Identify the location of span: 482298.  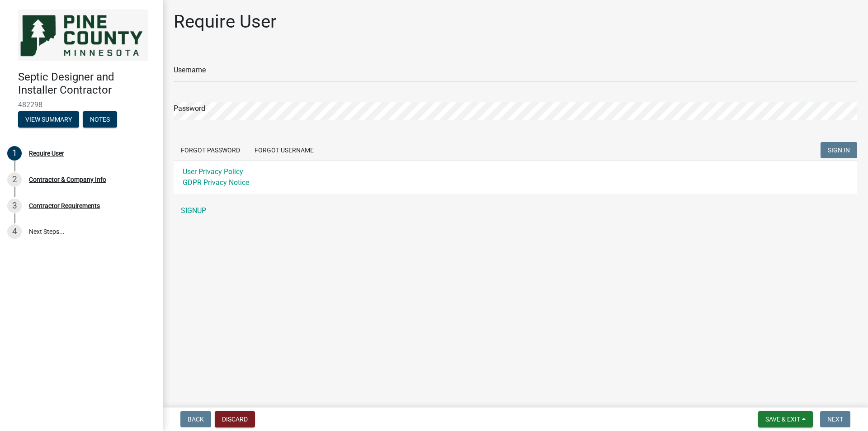
(81, 104).